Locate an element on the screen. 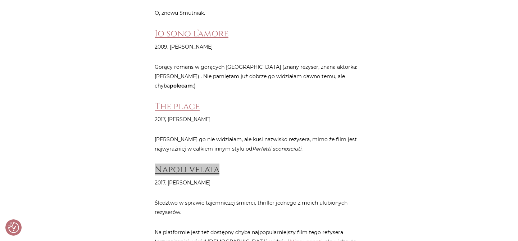 Image resolution: width=518 pixels, height=241 pixels. p: Śledztwo w sprawie tajemniczej śmierci, thriller jednego z moich ulubionych reżyserów. is located at coordinates (259, 207).